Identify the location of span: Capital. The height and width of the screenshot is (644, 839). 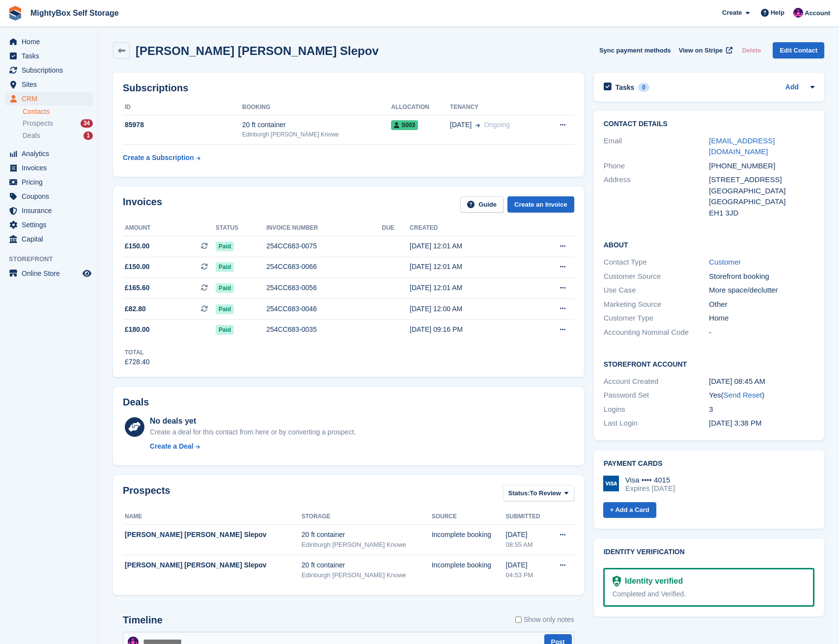
(51, 239).